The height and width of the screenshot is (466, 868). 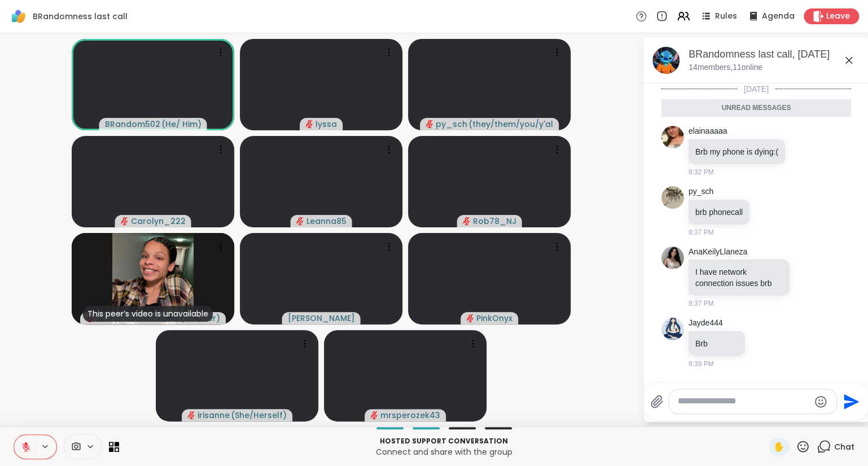 I want to click on span: BRandomness last call, so click(x=80, y=16).